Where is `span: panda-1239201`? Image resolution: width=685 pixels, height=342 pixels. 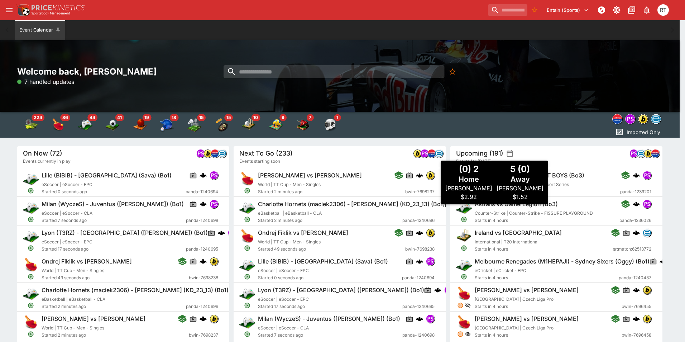 span: panda-1239201 is located at coordinates (635, 192).